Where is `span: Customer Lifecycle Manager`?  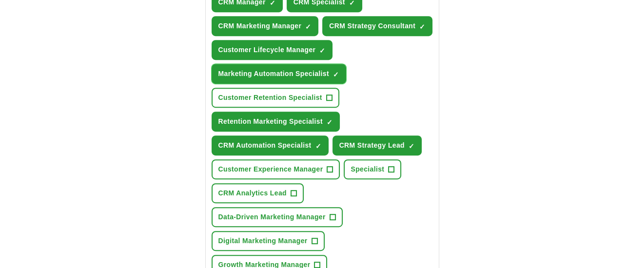
span: Customer Lifecycle Manager is located at coordinates (267, 50).